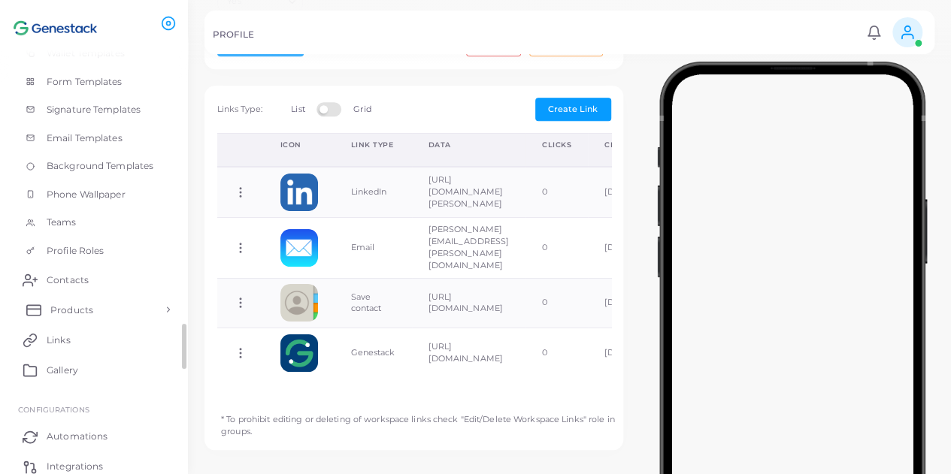 This screenshot has height=474, width=951. Describe the element at coordinates (94, 251) in the screenshot. I see `a: Profile Roles` at that location.